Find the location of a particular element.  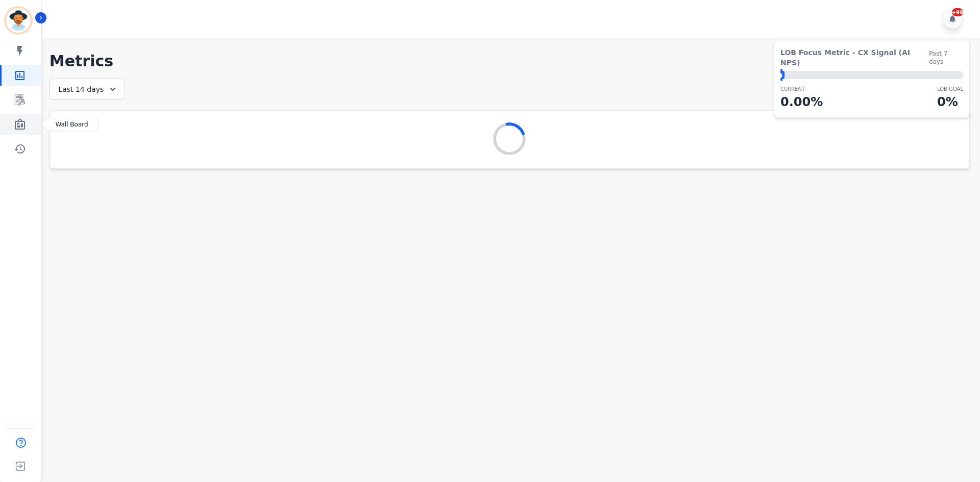

span: Past 7 days is located at coordinates (946, 58).